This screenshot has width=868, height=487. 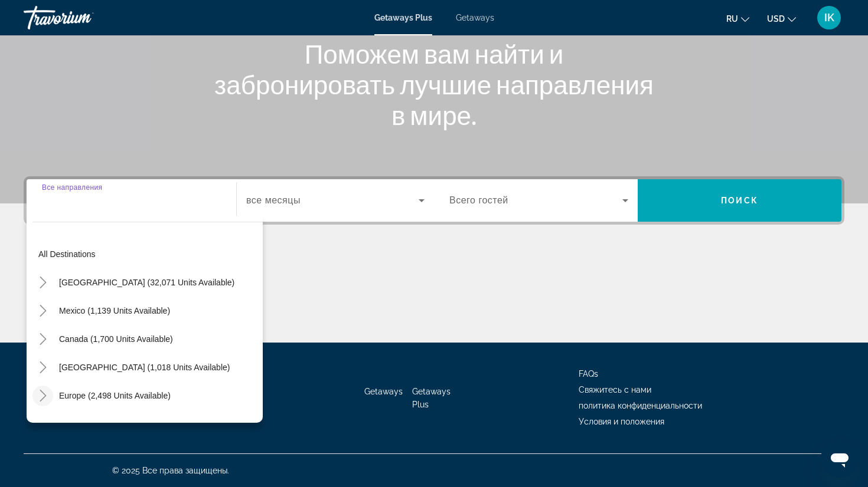 I want to click on h1: Поможем вам найти и забронировать лучшие направления в мире., so click(x=434, y=84).